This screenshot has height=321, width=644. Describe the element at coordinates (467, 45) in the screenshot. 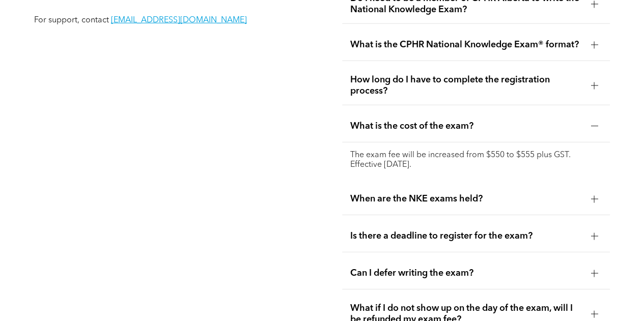

I see `span: What is the CPHR National Knowledge Exam® format?` at that location.